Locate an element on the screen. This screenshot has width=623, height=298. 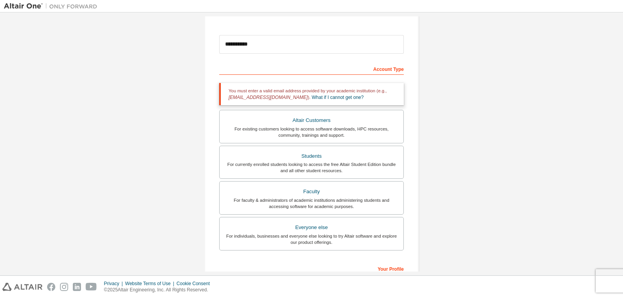
div: For currently enrolled students looking to access the free Altair Student Edition bundle and all ... is located at coordinates (311, 167).